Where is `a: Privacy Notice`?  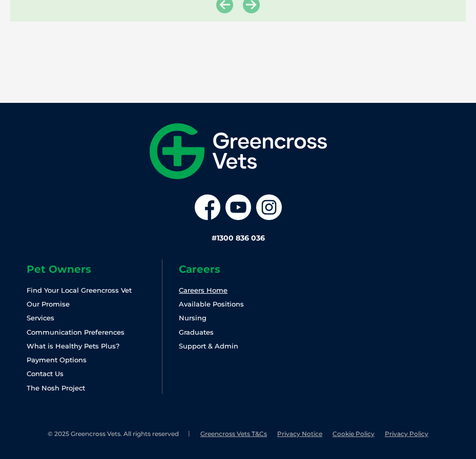 a: Privacy Notice is located at coordinates (299, 434).